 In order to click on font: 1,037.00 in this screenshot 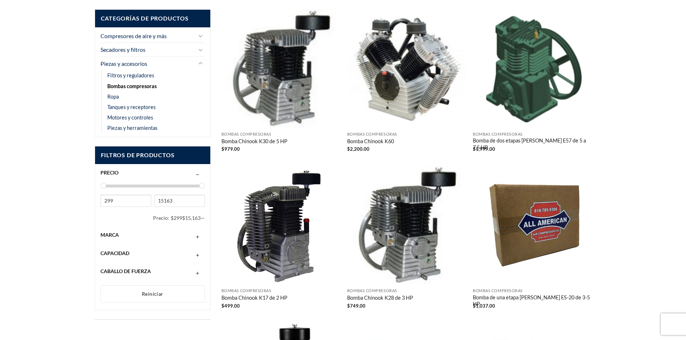, I will do `click(485, 306)`.